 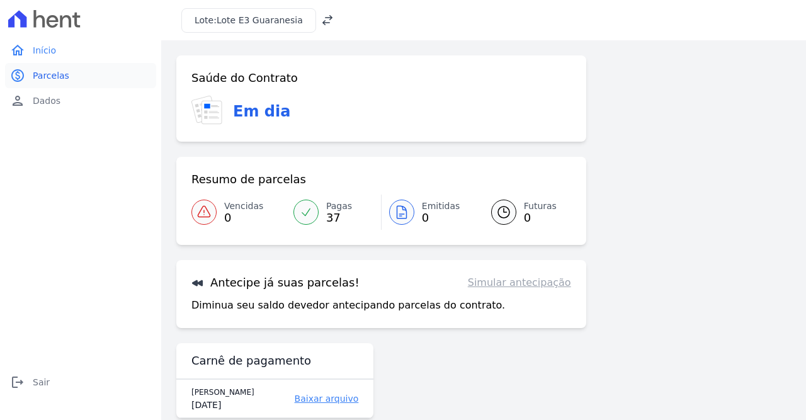 I want to click on a: paidParcelas, so click(x=81, y=76).